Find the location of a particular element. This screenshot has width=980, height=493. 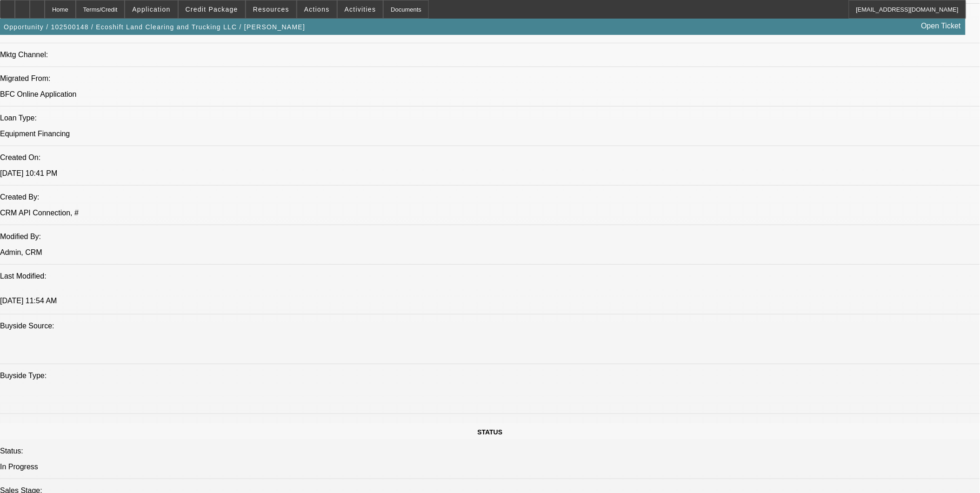

span: Activities is located at coordinates (360, 9).